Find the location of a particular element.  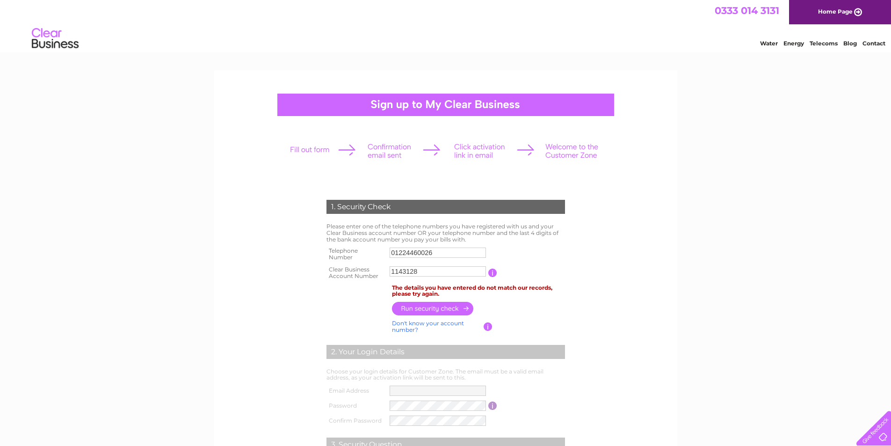

a: Don't know your account number? is located at coordinates (428, 326).